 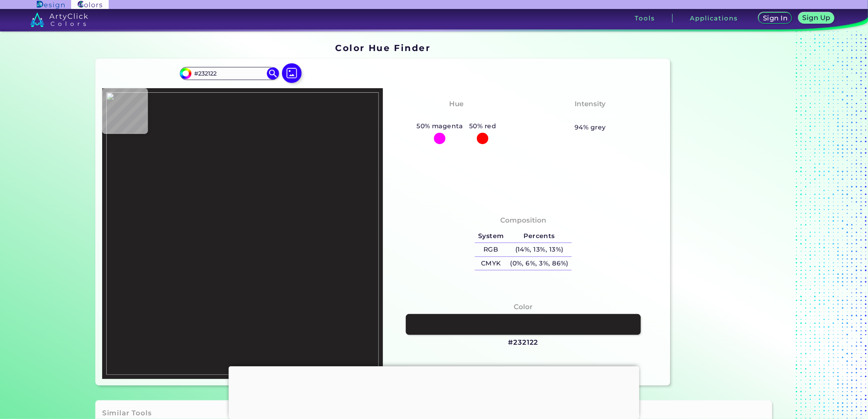 I want to click on h3: Applications, so click(x=714, y=18).